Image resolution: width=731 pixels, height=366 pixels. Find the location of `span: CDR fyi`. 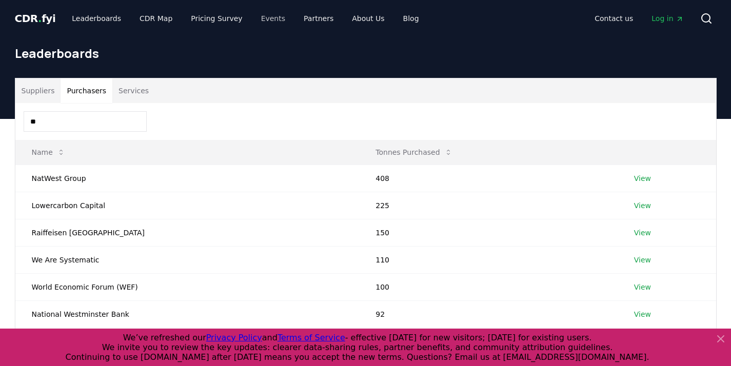

span: CDR fyi is located at coordinates (35, 18).